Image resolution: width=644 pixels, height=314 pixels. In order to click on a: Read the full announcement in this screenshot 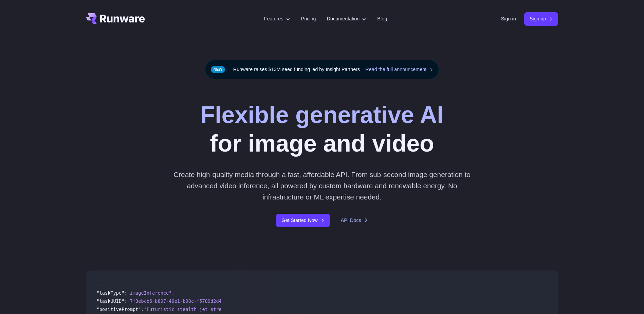, I will do `click(400, 70)`.